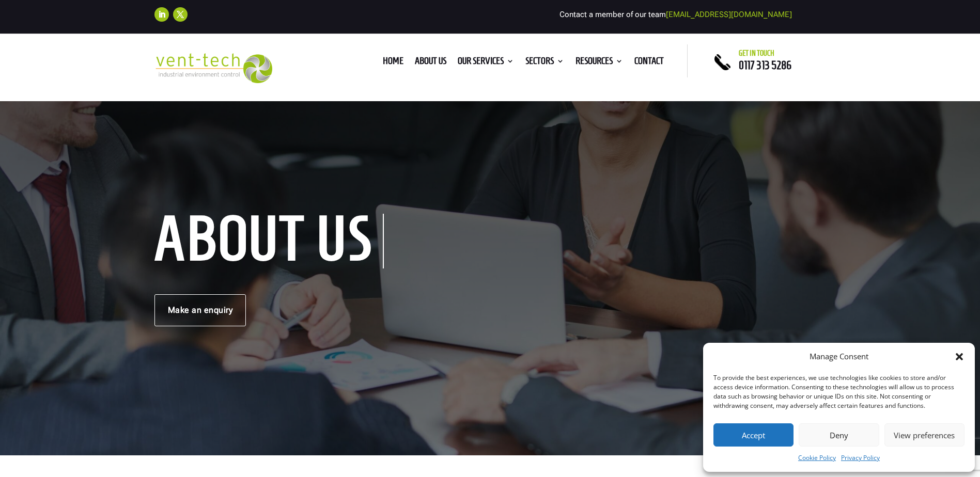 The width and height of the screenshot is (980, 477). Describe the element at coordinates (839, 392) in the screenshot. I see `div: To provide the best experiences, we use technologies like cookies to store and/or access device i...` at that location.